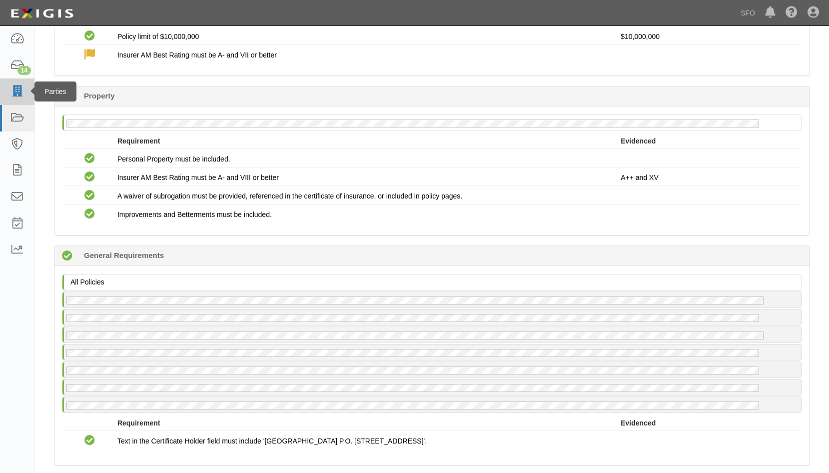 This screenshot has width=829, height=473. Describe the element at coordinates (89, 55) in the screenshot. I see `label: Waived: carrier ok` at that location.